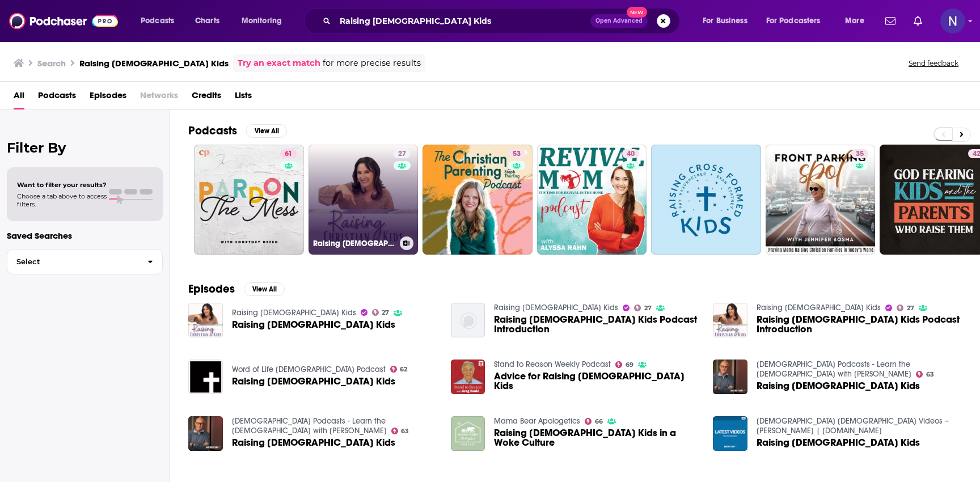 The height and width of the screenshot is (482, 980). Describe the element at coordinates (84, 262) in the screenshot. I see `button: Select` at that location.